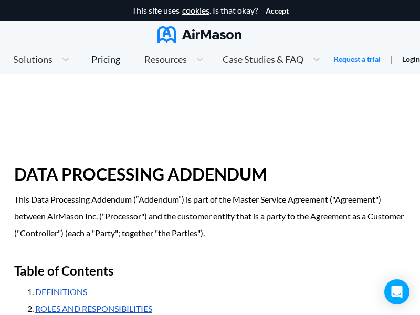 The image size is (420, 315). Describe the element at coordinates (105, 59) in the screenshot. I see `div: Pricing` at that location.